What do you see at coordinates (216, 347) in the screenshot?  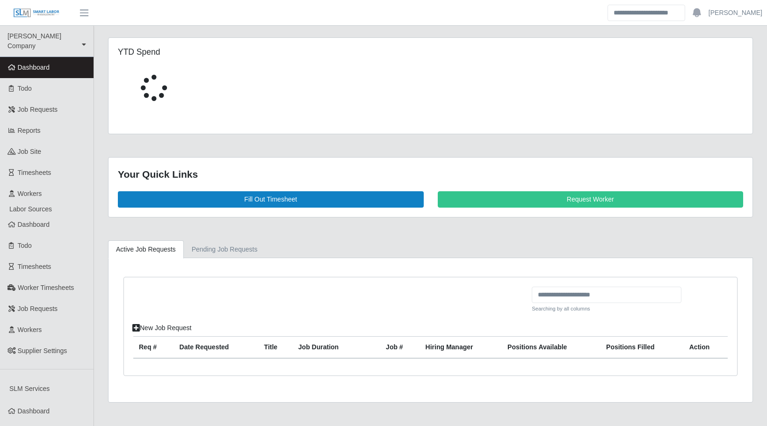 I see `th: Date Requested` at bounding box center [216, 347].